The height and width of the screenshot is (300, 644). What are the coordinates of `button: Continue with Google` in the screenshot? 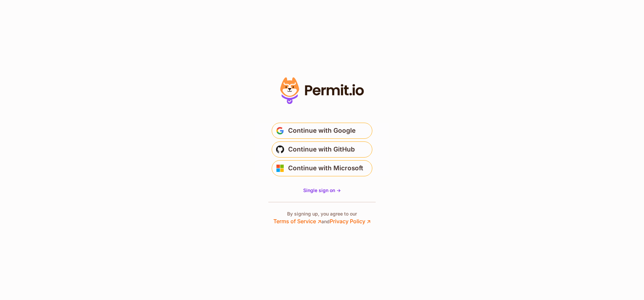 It's located at (322, 131).